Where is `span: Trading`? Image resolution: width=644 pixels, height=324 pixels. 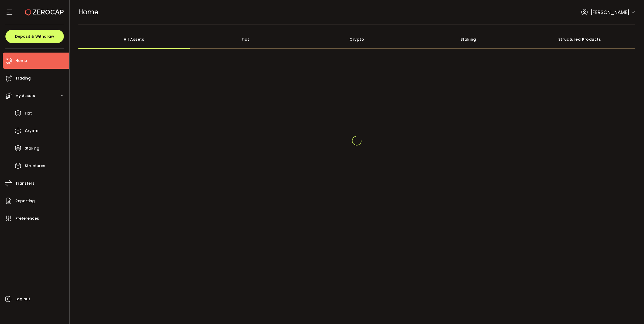 span: Trading is located at coordinates (23, 78).